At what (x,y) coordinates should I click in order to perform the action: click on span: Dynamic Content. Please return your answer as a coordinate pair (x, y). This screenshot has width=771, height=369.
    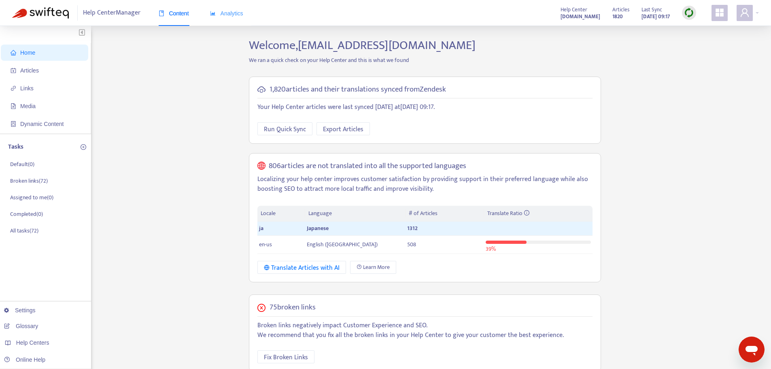
    Looking at the image, I should click on (42, 124).